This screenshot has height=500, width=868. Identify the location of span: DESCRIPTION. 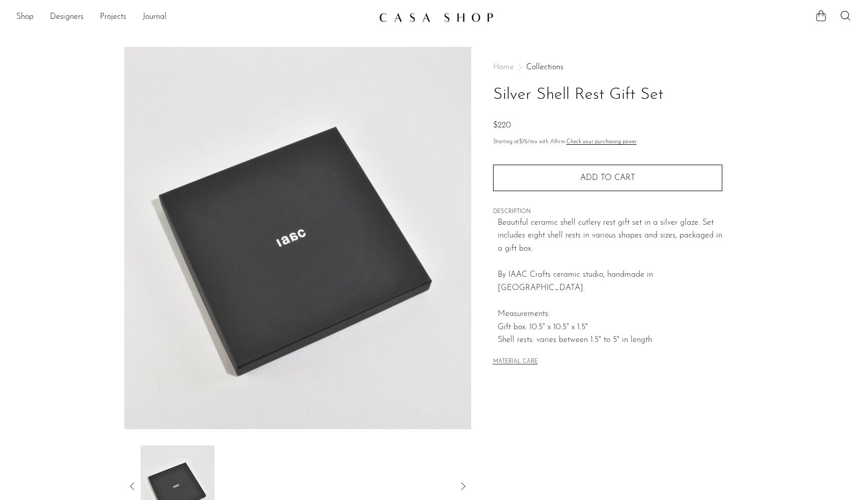
(607, 212).